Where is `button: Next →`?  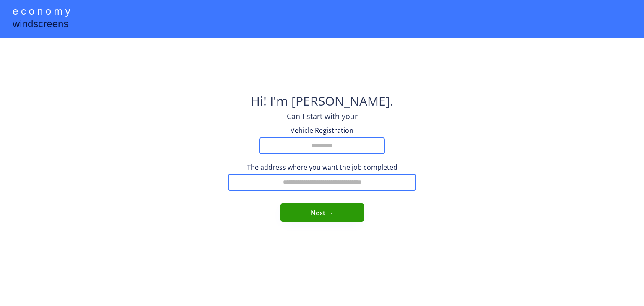 button: Next → is located at coordinates (322, 213).